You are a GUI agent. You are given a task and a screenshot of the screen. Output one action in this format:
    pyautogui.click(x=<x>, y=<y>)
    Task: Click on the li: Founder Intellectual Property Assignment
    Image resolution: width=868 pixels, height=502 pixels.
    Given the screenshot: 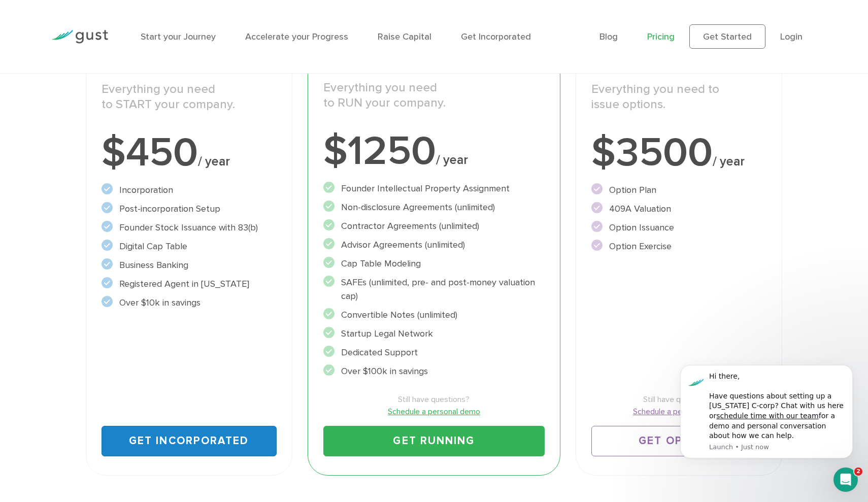 What is the action you would take?
    pyautogui.click(x=434, y=188)
    